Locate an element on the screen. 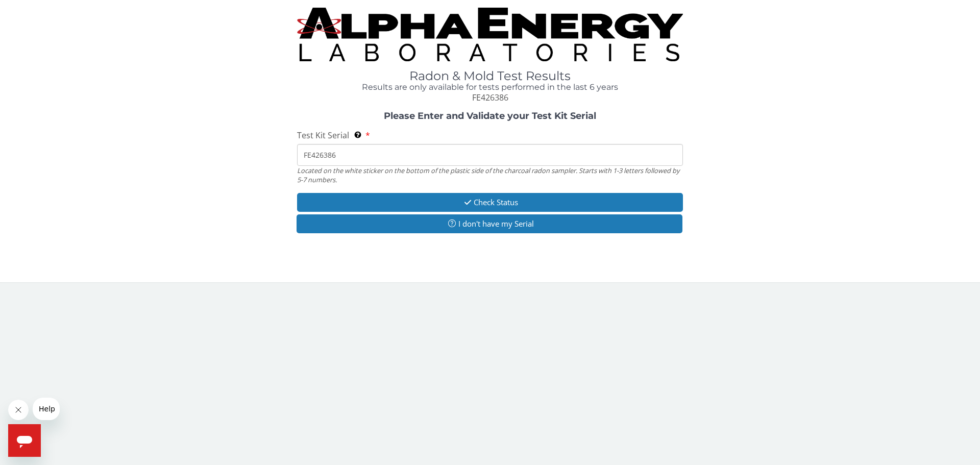  span: Test Kit Serial is located at coordinates (323, 135).